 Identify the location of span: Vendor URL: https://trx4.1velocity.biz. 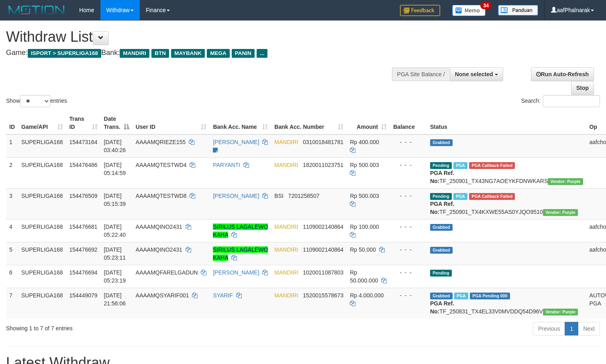
(565, 181).